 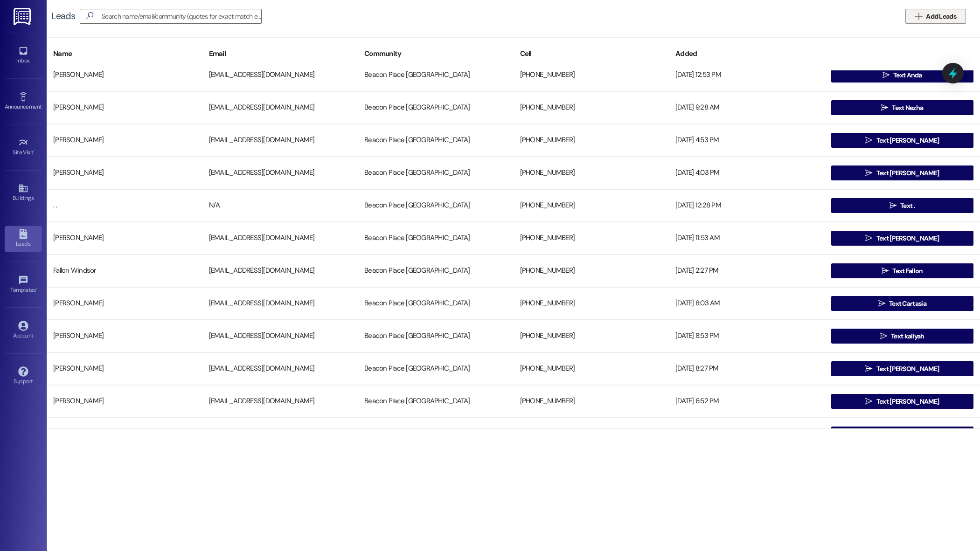 I want to click on div: Leads, so click(x=63, y=16).